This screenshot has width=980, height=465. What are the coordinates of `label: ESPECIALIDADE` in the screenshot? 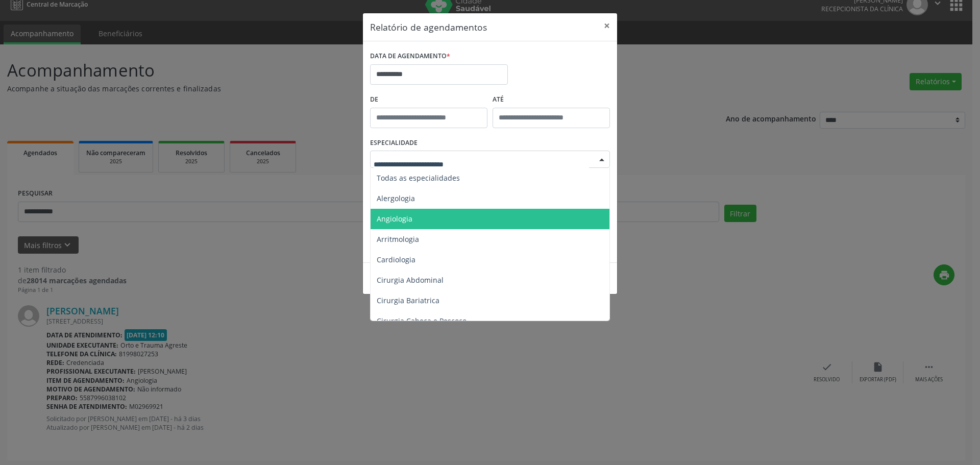 It's located at (393, 143).